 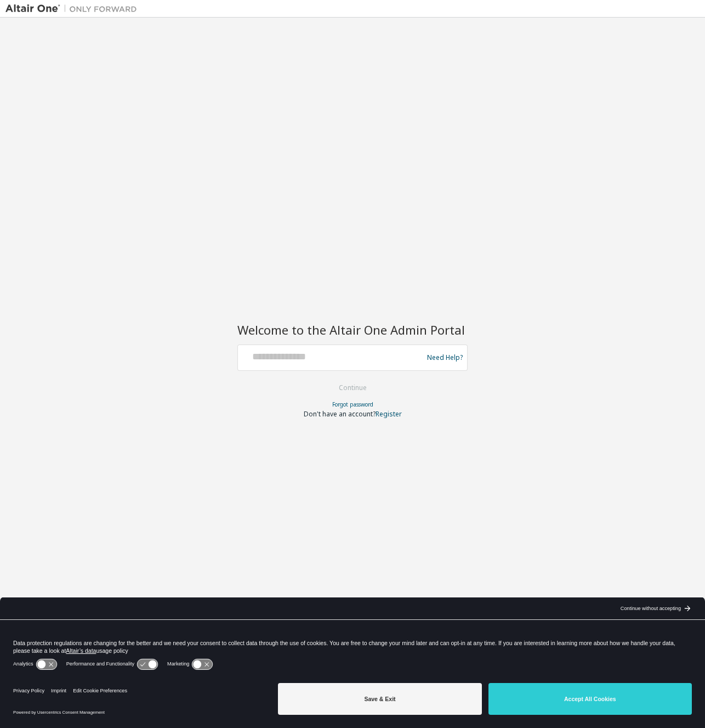 I want to click on span: Don't have an account?, so click(x=339, y=413).